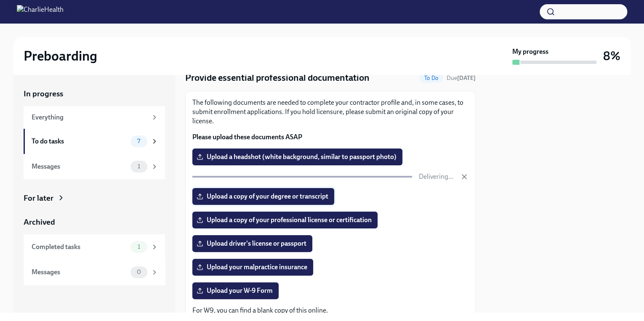  Describe the element at coordinates (79, 247) in the screenshot. I see `div: Completed tasks` at that location.